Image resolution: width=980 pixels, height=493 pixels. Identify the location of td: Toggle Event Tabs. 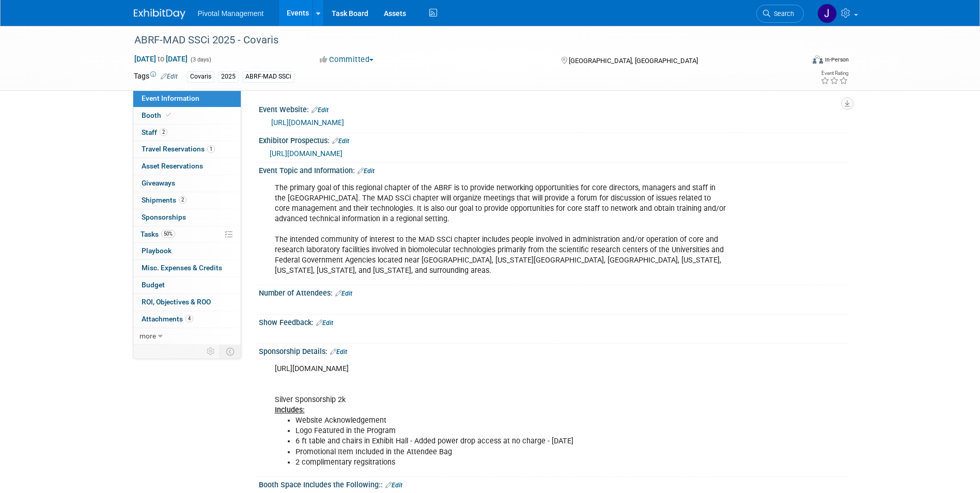
(230, 351).